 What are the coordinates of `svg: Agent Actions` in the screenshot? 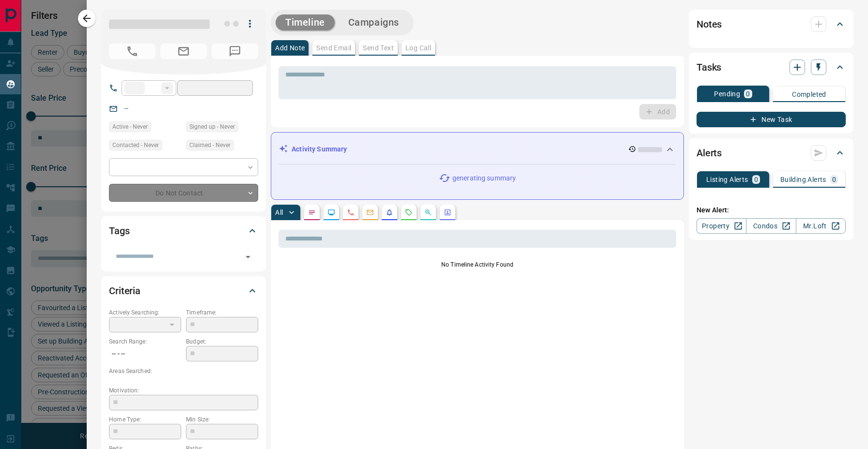 It's located at (448, 213).